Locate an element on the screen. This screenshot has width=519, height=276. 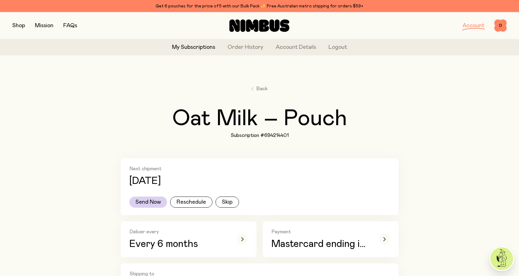
a: Account Details is located at coordinates (296, 47).